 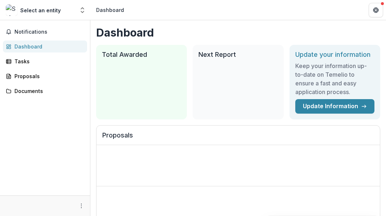 I want to click on h2: Next Report, so click(x=238, y=55).